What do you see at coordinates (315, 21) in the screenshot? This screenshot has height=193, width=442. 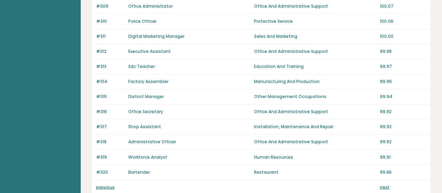 I see `p: Protective Service` at bounding box center [315, 21].